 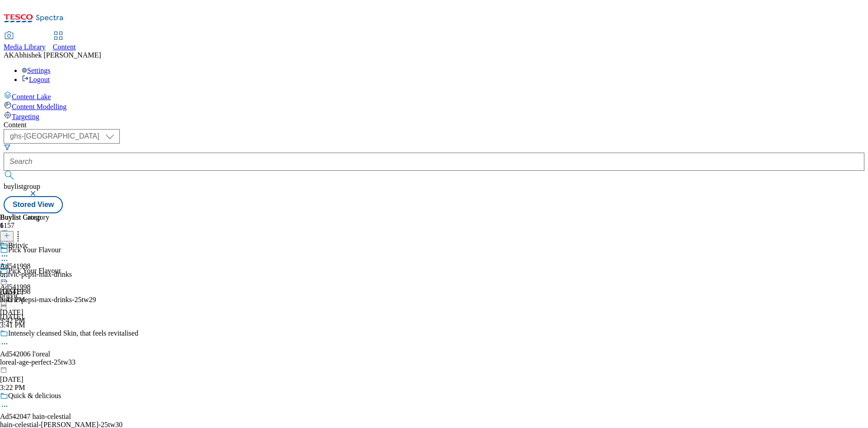 What do you see at coordinates (434, 162) in the screenshot?
I see `input: Search` at bounding box center [434, 162].